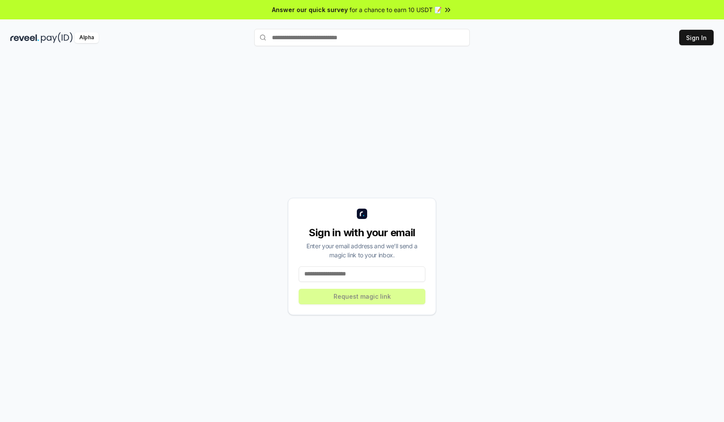  Describe the element at coordinates (57, 38) in the screenshot. I see `img: pay_id` at that location.